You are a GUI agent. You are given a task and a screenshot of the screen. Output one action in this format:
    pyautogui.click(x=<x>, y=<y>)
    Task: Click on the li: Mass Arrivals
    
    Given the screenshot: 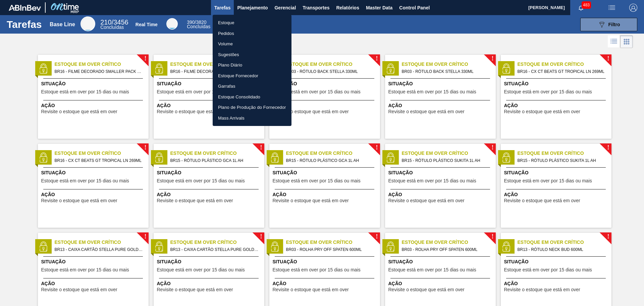 What is the action you would take?
    pyautogui.click(x=252, y=118)
    